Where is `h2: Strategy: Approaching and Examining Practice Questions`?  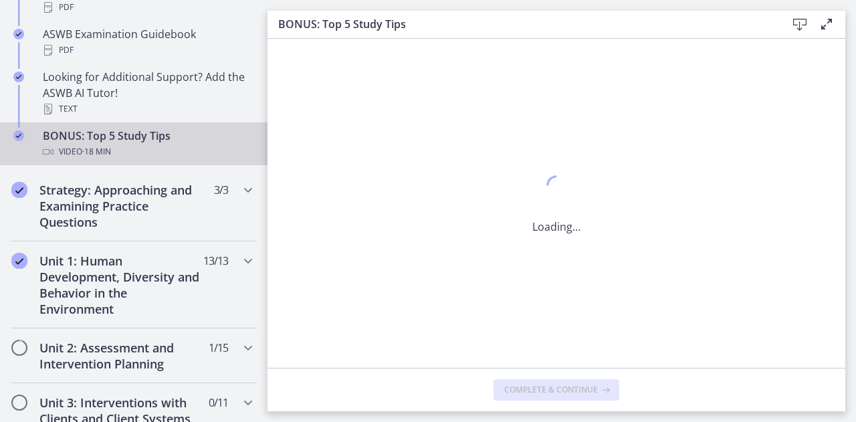 h2: Strategy: Approaching and Examining Practice Questions is located at coordinates (121, 206).